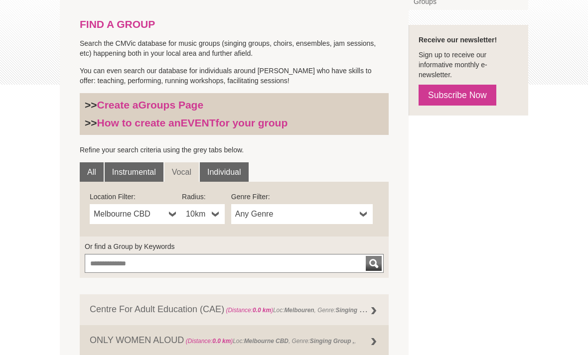  Describe the element at coordinates (134, 172) in the screenshot. I see `a: Instrumental` at that location.